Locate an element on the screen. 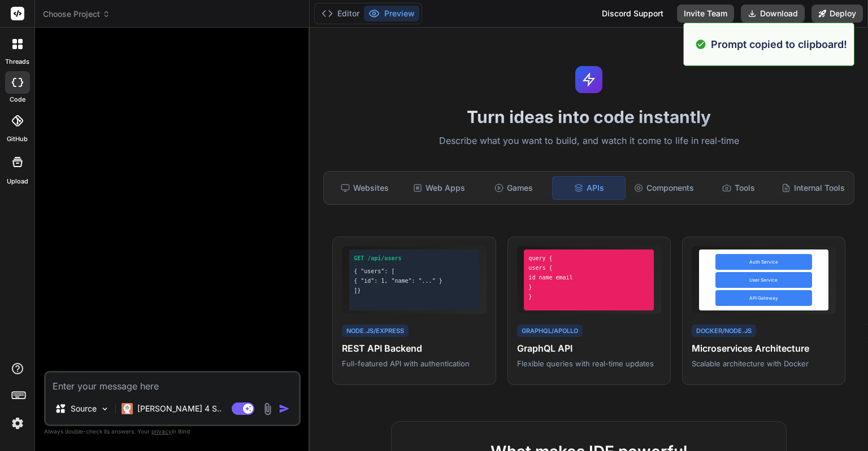  p: Scalable architecture with Docker is located at coordinates (764, 364).